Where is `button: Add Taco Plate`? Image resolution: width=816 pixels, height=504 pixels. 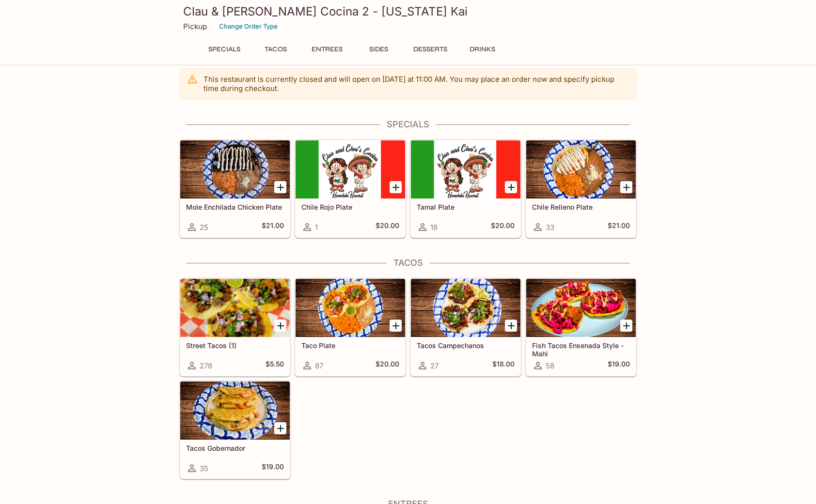
button: Add Taco Plate is located at coordinates (395, 325).